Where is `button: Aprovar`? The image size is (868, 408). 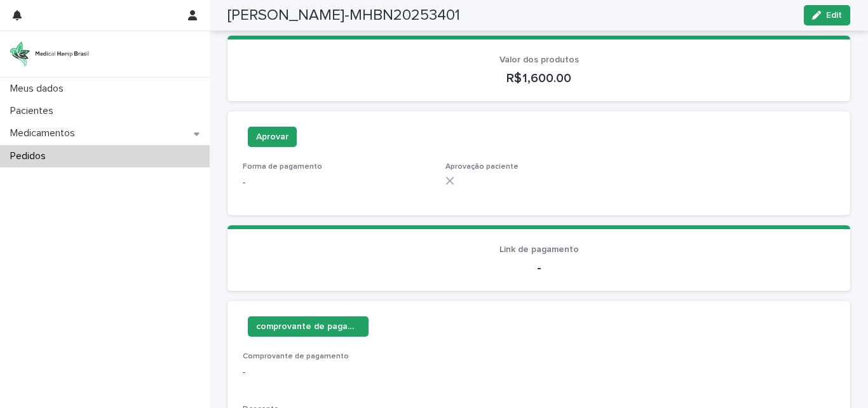
button: Aprovar is located at coordinates (272, 137).